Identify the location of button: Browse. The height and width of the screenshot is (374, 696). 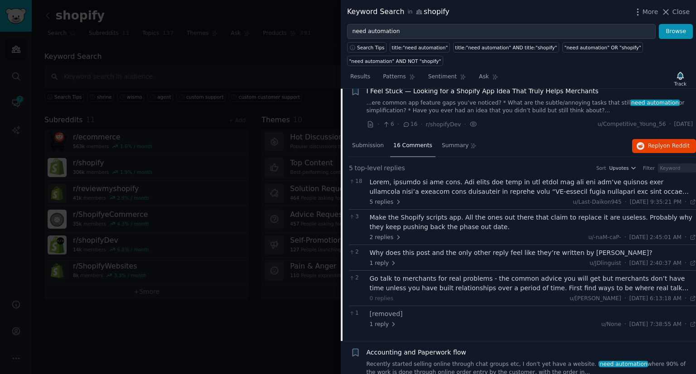
(675, 32).